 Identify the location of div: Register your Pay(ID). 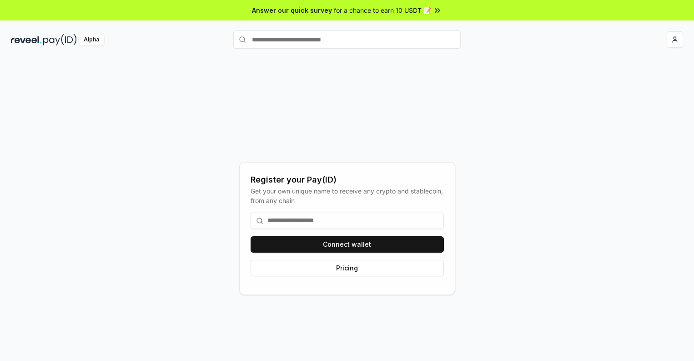
(347, 180).